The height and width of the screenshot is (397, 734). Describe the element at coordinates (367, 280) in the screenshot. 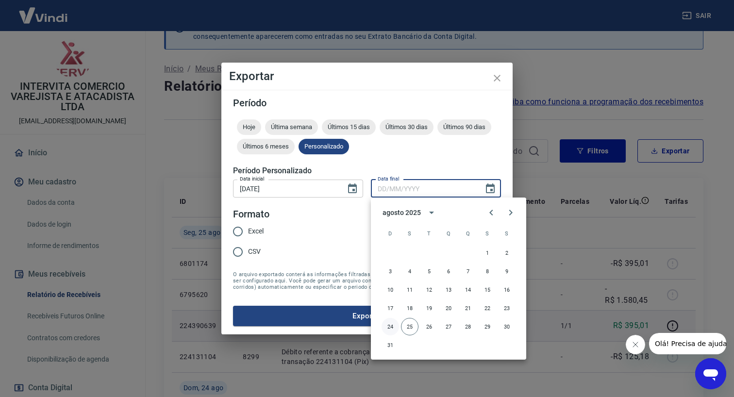

I see `span: O arquivo exportado conterá as informações filtradas na tela anterior com exceção do período que ...` at that location.